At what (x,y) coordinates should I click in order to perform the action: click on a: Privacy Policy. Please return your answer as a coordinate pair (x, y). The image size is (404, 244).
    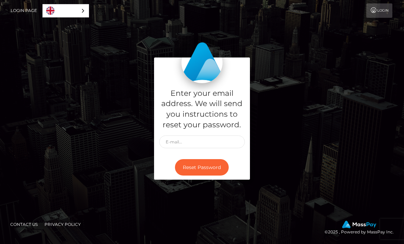
    Looking at the image, I should click on (63, 224).